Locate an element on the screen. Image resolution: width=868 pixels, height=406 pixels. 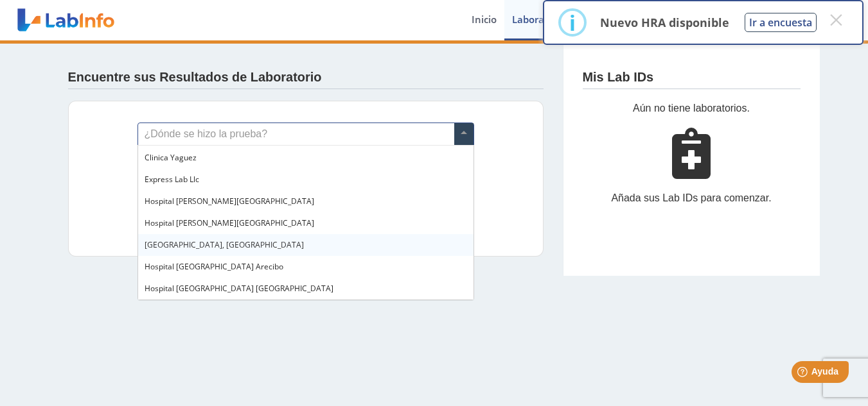
h4: Encuentre sus Resultados de Laboratorio is located at coordinates (194, 78).